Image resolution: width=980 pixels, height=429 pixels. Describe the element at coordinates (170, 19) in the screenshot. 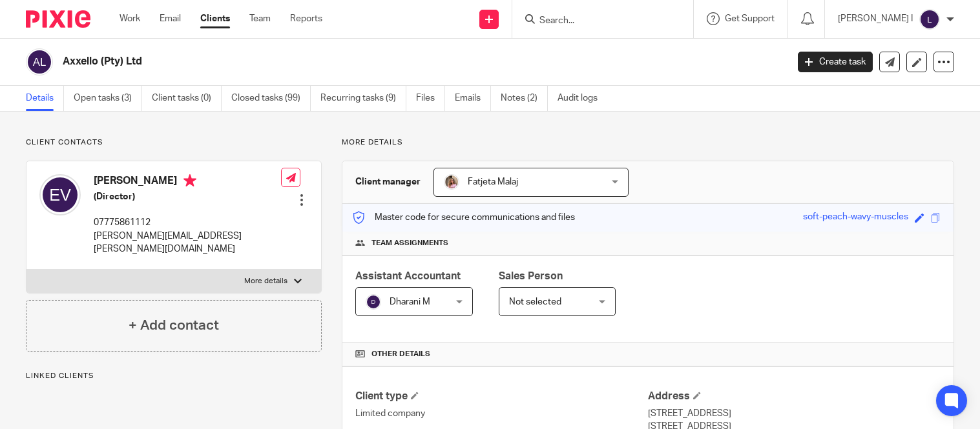

I see `a: Email` at that location.